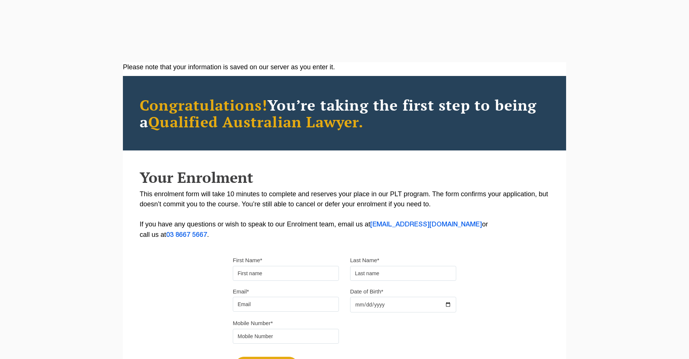 The image size is (689, 359). What do you see at coordinates (286, 336) in the screenshot?
I see `input: Mobile Number` at bounding box center [286, 336].